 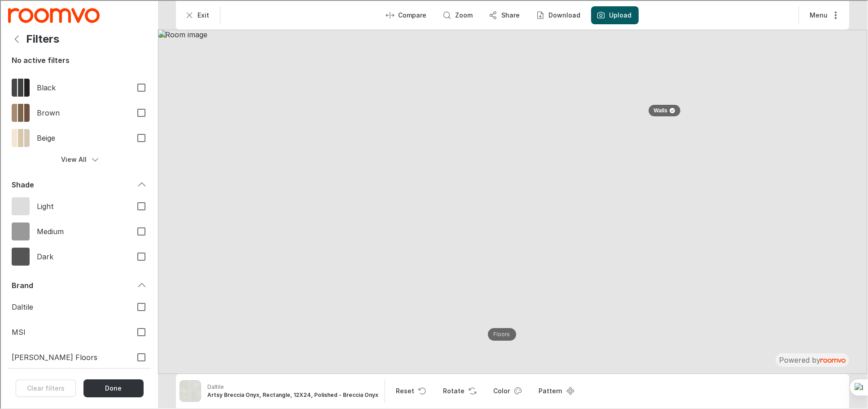 What do you see at coordinates (80, 256) in the screenshot?
I see `span: Dark` at bounding box center [80, 256].